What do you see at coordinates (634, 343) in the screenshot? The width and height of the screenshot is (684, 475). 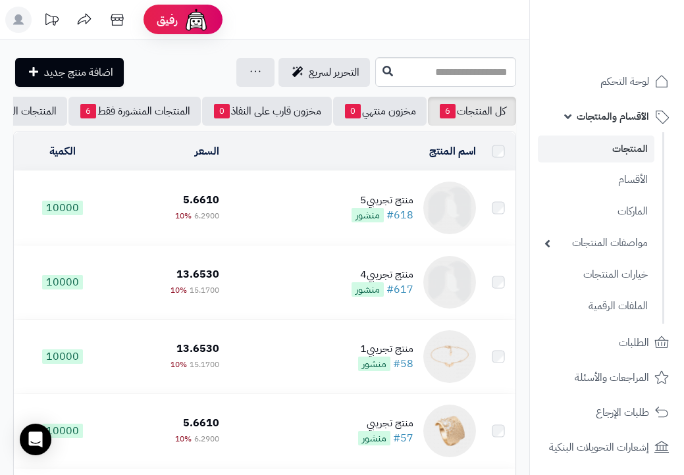 I see `span: الطلبات` at bounding box center [634, 343].